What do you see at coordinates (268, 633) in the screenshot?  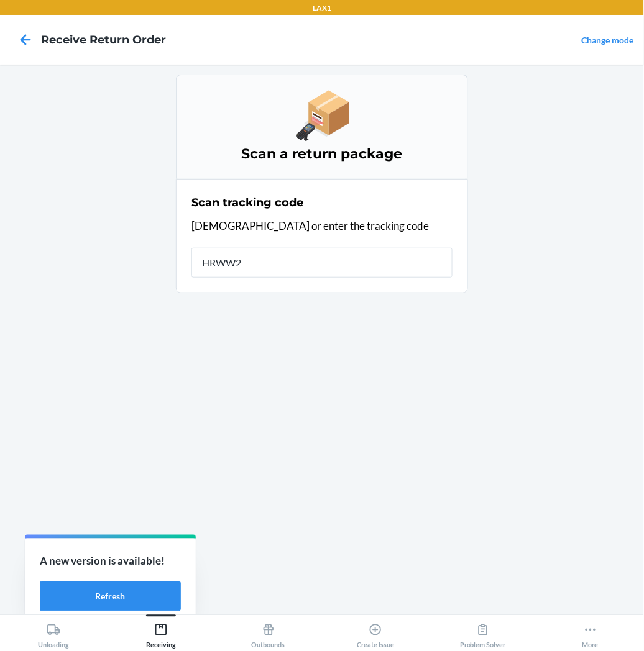 I see `div: Outbounds` at bounding box center [268, 633].